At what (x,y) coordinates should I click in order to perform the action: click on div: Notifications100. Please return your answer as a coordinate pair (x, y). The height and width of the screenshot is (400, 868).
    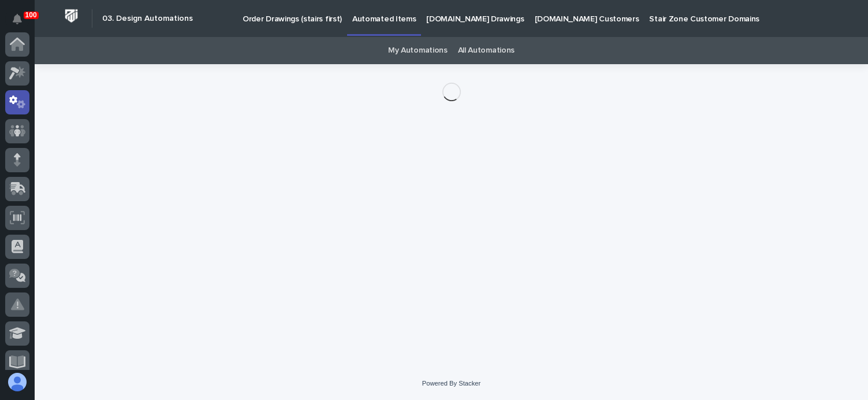
    Looking at the image, I should click on (22, 23).